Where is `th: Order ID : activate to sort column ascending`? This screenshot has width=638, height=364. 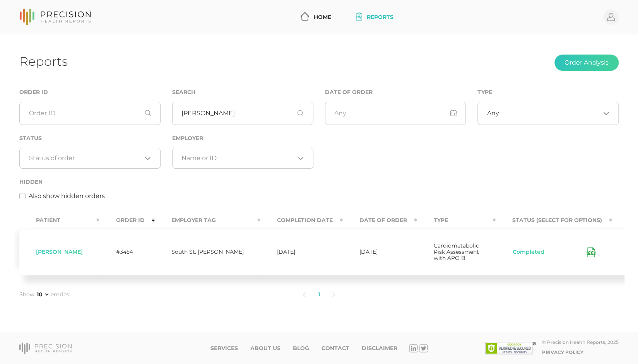 th: Order ID : activate to sort column ascending is located at coordinates (127, 220).